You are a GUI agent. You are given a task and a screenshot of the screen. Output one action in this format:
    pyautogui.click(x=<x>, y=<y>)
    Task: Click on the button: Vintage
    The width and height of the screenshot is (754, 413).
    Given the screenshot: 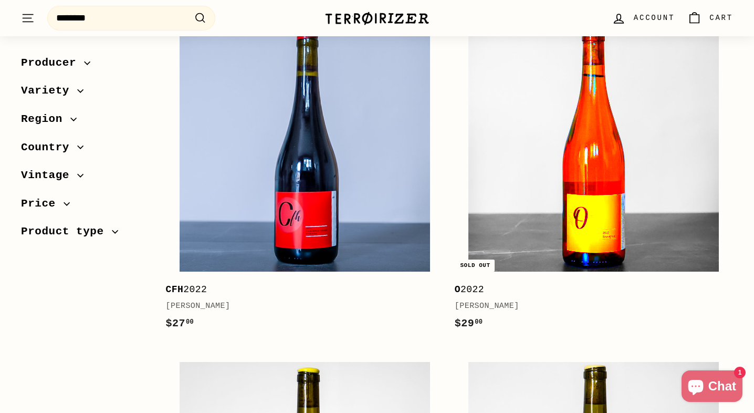 What is the action you would take?
    pyautogui.click(x=85, y=178)
    